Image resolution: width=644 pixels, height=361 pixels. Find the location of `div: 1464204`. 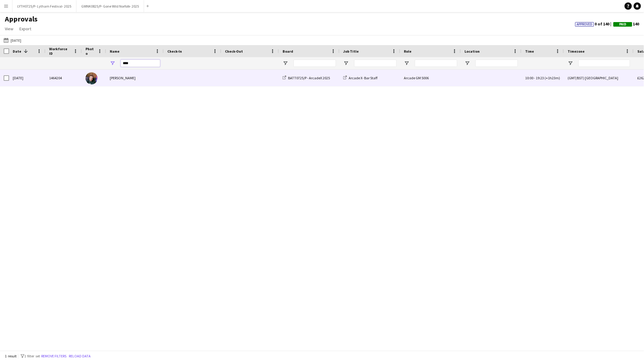

div: 1464204 is located at coordinates (63, 78).